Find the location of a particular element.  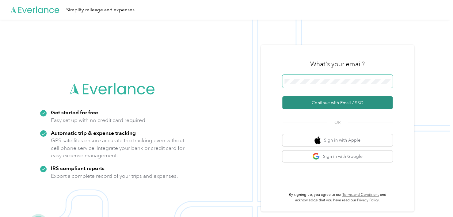

span: OR is located at coordinates (338, 122).